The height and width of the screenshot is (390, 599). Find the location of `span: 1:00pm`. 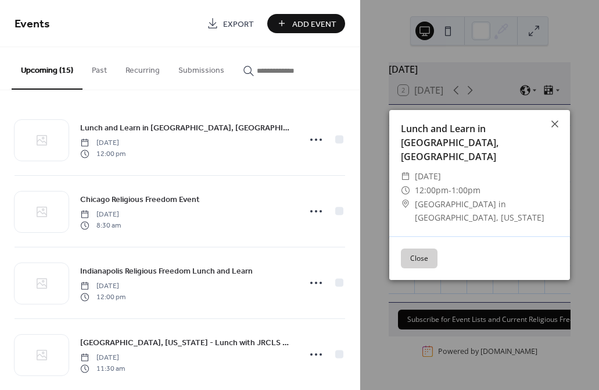

span: 1:00pm is located at coordinates (466, 190).